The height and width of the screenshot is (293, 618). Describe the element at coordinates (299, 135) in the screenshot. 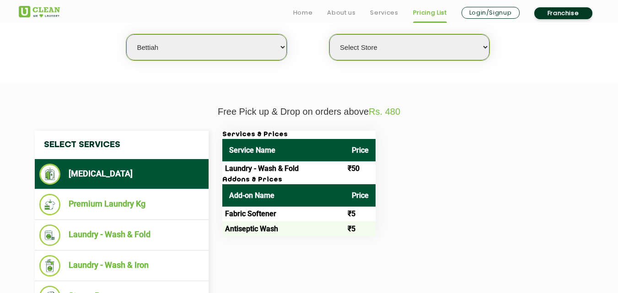

I see `h3: Services & Prices` at that location.